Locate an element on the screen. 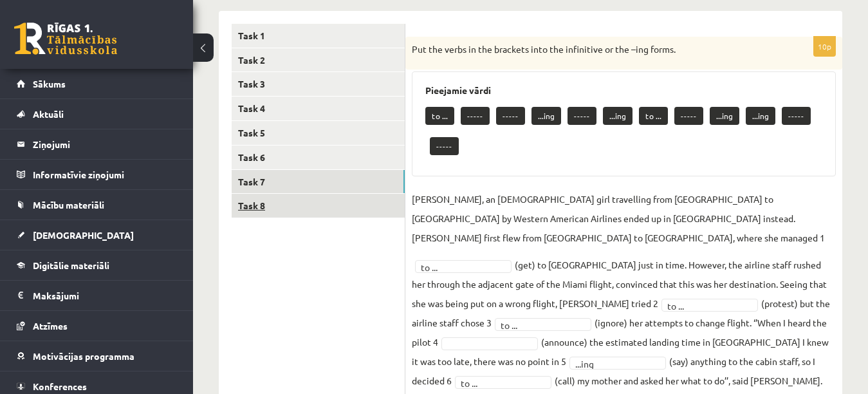 The height and width of the screenshot is (394, 868). a: ...ing is located at coordinates (618, 363).